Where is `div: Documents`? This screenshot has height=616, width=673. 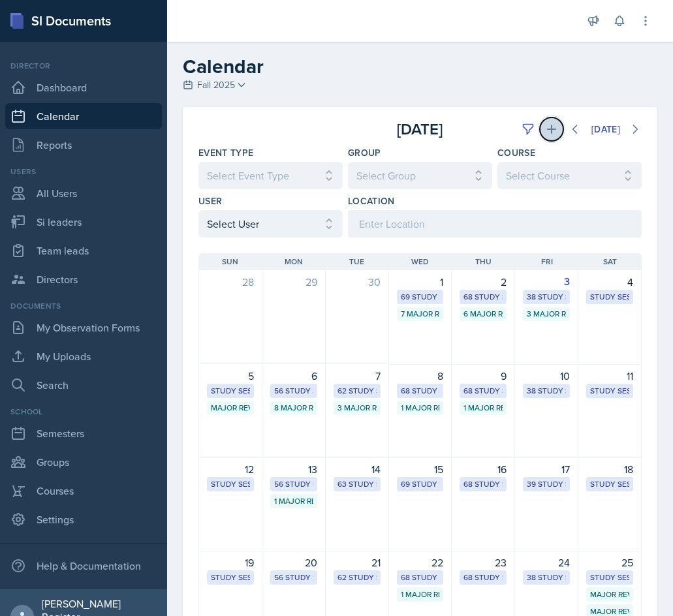
div: Documents is located at coordinates (84, 306).